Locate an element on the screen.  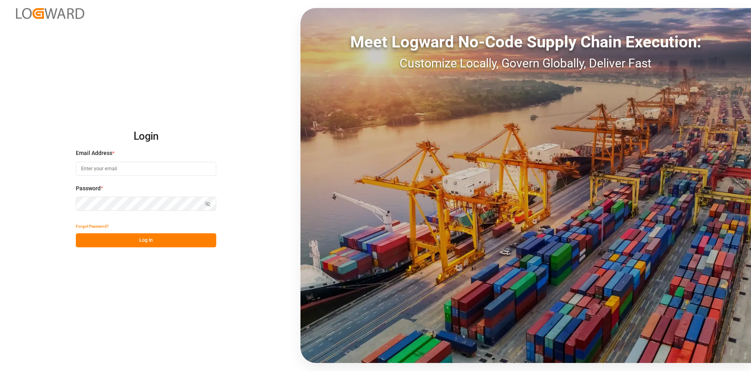
span: Password is located at coordinates (88, 188).